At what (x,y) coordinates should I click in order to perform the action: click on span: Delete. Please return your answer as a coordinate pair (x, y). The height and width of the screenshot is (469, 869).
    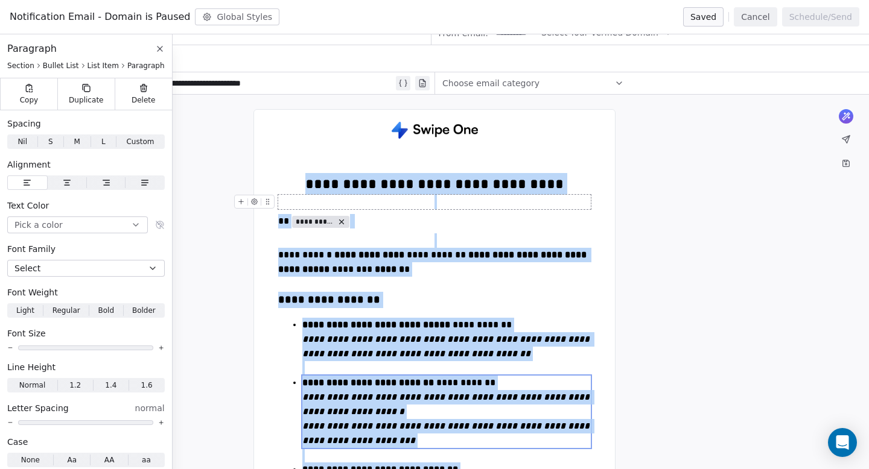
    Looking at the image, I should click on (144, 100).